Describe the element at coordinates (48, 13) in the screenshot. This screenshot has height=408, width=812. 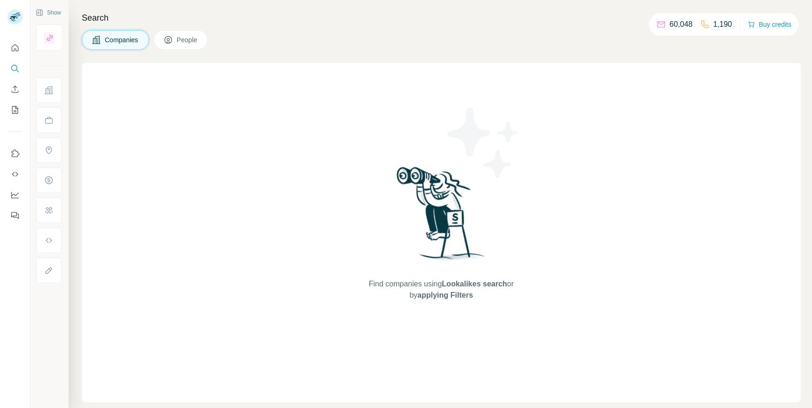
I see `button: Show` at that location.